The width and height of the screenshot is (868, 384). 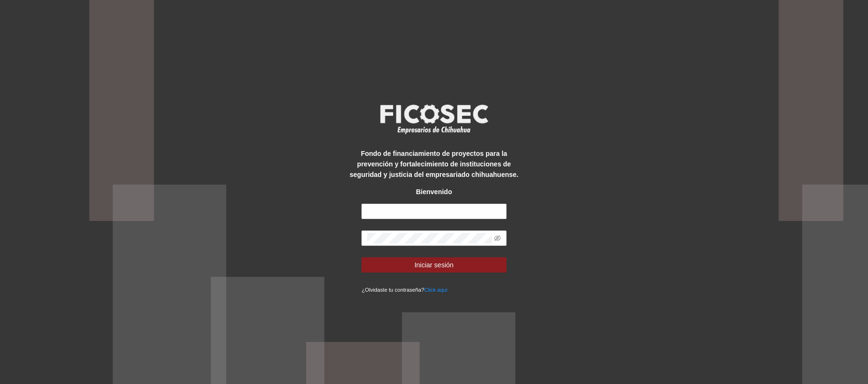 What do you see at coordinates (434, 265) in the screenshot?
I see `button: Iniciar sesión` at bounding box center [434, 265].